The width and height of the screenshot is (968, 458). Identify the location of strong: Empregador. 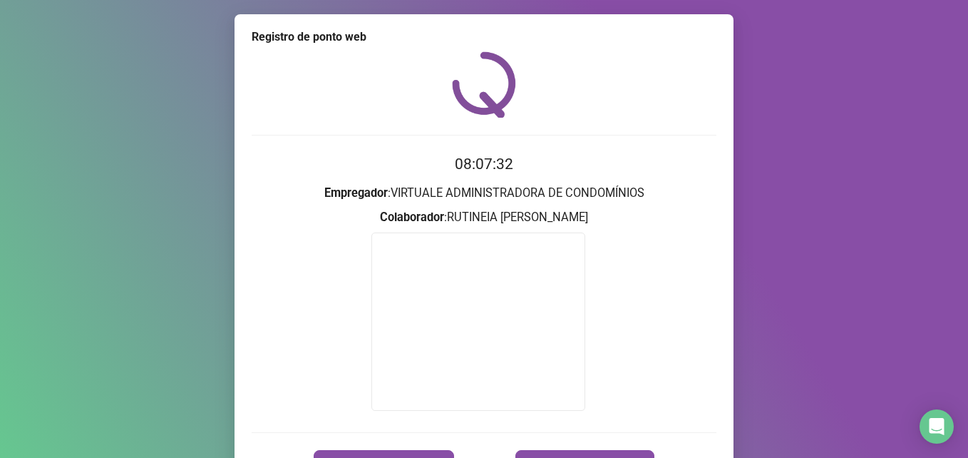
(356, 193).